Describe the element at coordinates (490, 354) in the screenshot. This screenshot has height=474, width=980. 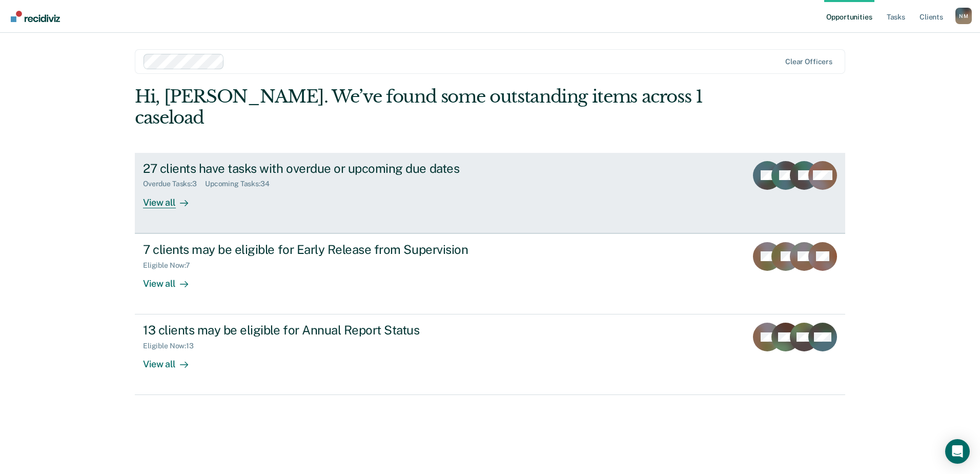
I see `a: 13 clients may be eligible for Annual Report StatusEligible Now:13View all` at that location.